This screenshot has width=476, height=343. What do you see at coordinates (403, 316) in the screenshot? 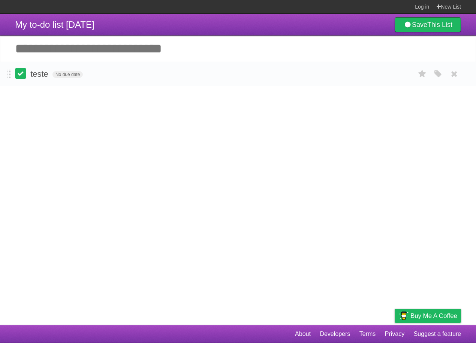
I see `img: Buy me a coffee` at bounding box center [403, 316].